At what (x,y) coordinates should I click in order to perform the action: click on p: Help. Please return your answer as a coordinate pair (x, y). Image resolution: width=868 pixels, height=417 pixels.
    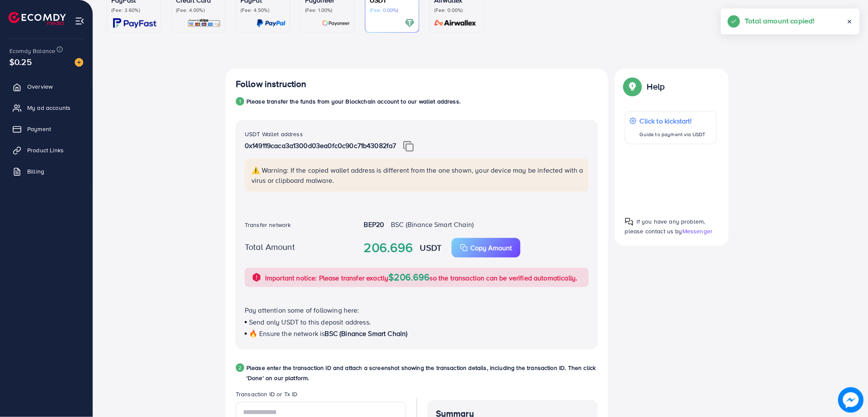
    Looking at the image, I should click on (656, 87).